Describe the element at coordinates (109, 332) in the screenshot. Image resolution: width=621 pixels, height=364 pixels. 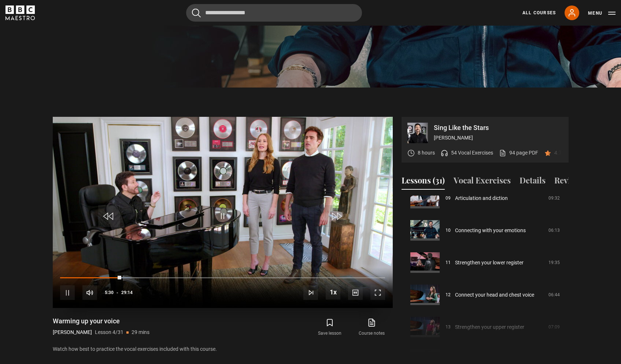
I see `p: Lesson 4/31` at that location.